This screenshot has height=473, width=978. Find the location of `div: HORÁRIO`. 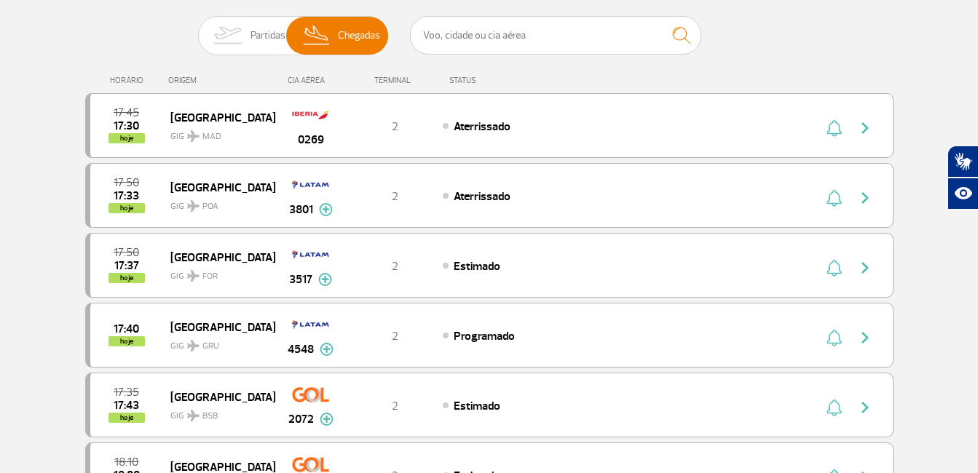

div: HORÁRIO is located at coordinates (129, 80).